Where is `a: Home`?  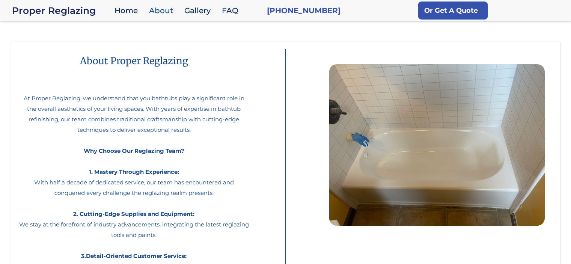 a: Home is located at coordinates (128, 11).